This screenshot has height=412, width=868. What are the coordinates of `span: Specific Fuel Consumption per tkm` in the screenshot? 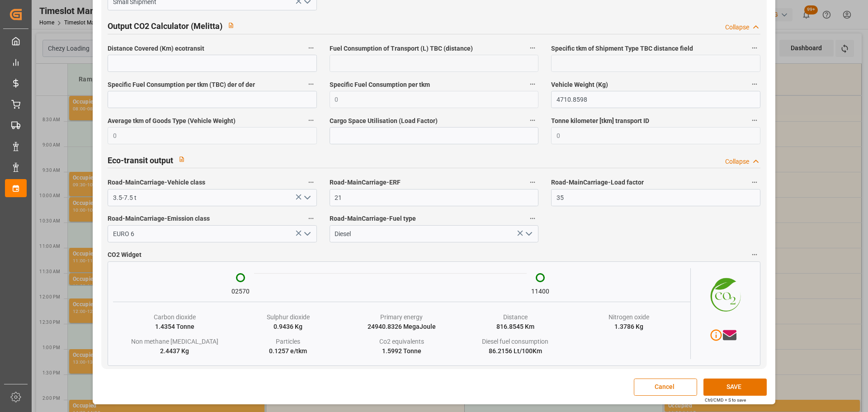 It's located at (379, 84).